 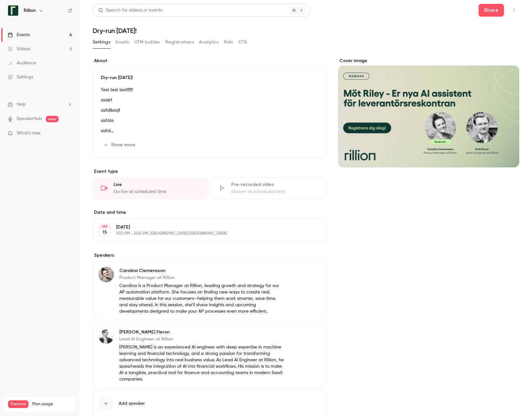 I want to click on p: asfdlkasjf, so click(x=209, y=110).